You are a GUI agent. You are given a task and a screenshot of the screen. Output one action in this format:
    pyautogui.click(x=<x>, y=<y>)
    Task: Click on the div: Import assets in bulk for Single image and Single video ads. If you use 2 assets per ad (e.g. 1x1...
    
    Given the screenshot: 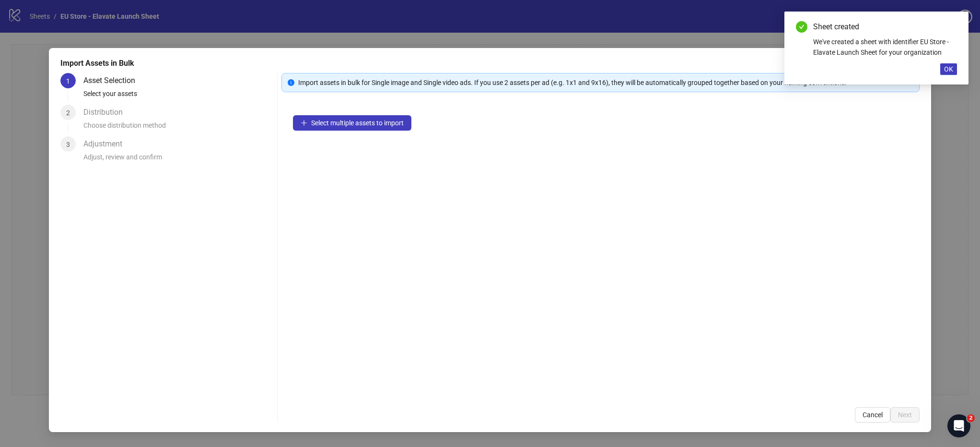 What is the action you would take?
    pyautogui.click(x=605, y=82)
    